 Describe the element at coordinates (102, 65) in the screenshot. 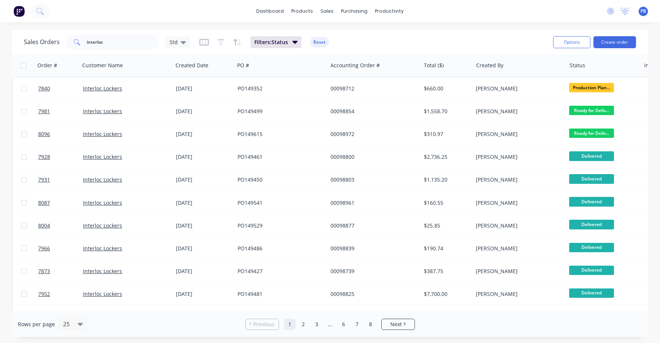

I see `div: Customer Name` at that location.